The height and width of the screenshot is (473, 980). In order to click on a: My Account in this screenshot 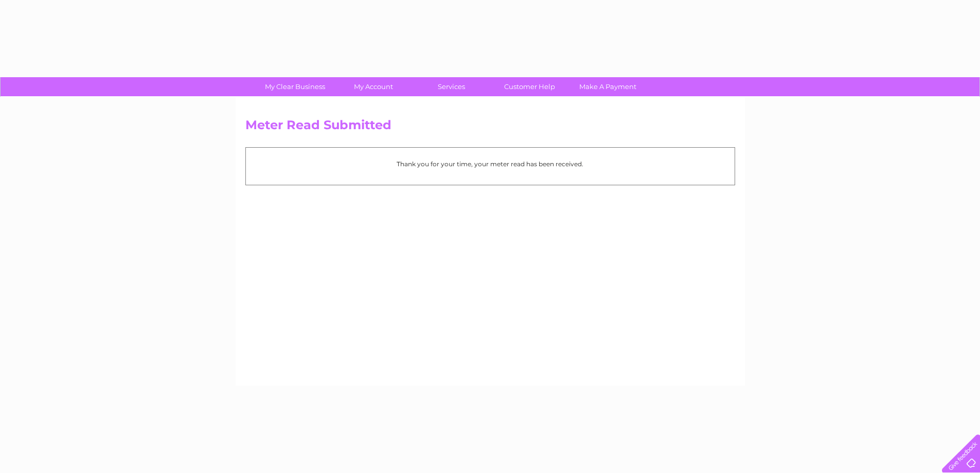, I will do `click(373, 87)`.